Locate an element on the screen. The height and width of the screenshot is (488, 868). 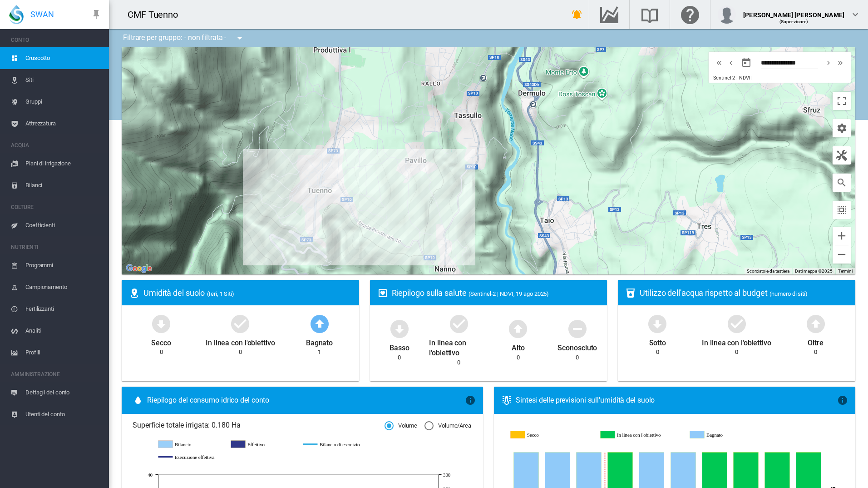
span: Bilanci is located at coordinates (64, 185).